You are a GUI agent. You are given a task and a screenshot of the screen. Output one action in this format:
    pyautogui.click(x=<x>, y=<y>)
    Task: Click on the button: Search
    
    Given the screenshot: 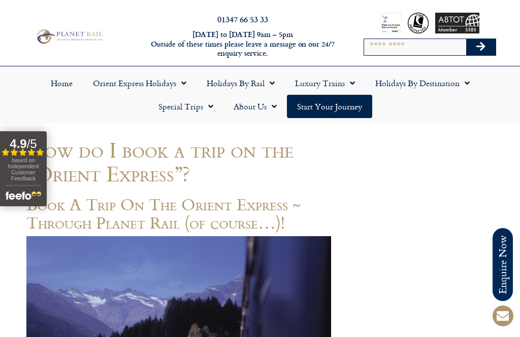 What is the action you would take?
    pyautogui.click(x=481, y=47)
    